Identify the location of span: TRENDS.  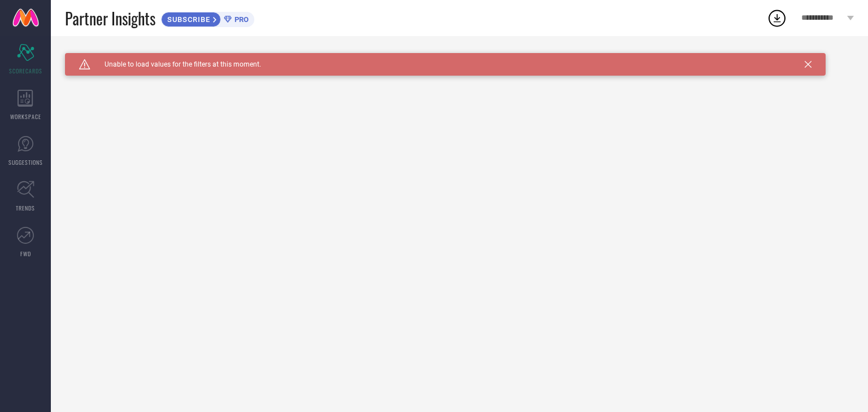
(25, 208).